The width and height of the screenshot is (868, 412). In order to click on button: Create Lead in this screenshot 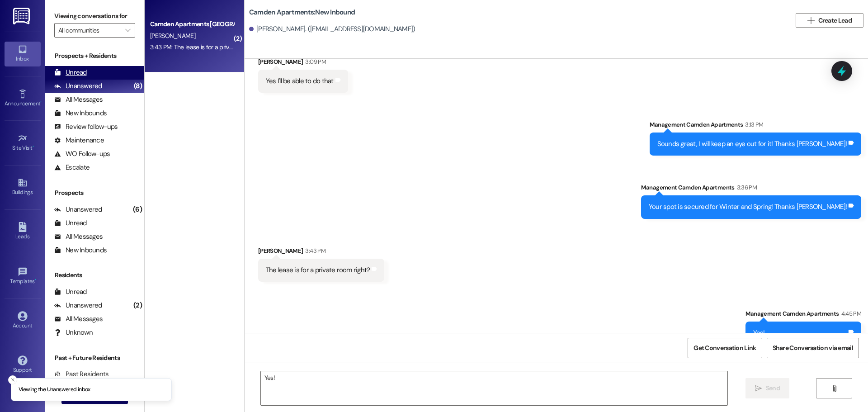, I will do `click(829, 20)`.